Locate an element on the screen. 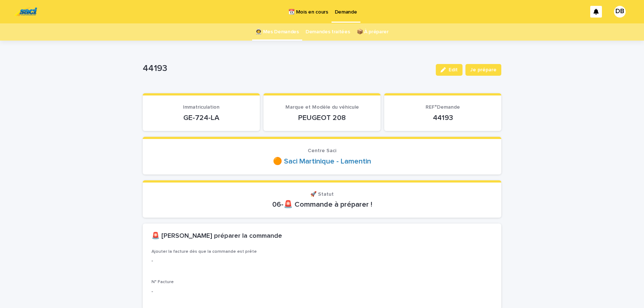  img: UC29JcTLQ3GheANZ19ks is located at coordinates (25, 12).